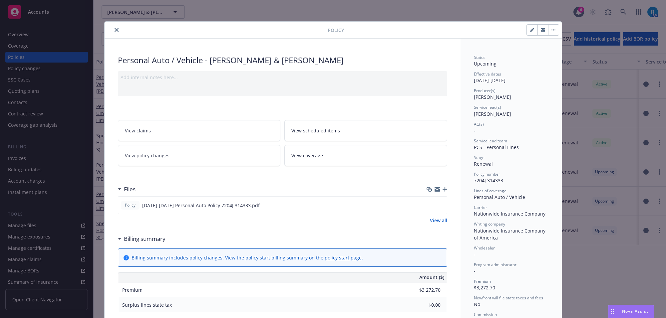 The height and width of the screenshot is (318, 666). What do you see at coordinates (199, 155) in the screenshot?
I see `a: View policy changes` at bounding box center [199, 155].